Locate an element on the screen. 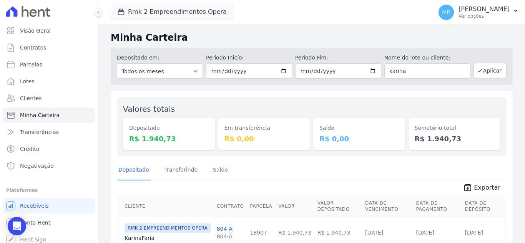 The height and width of the screenshot is (243, 525). span: Visão Geral is located at coordinates (35, 31).